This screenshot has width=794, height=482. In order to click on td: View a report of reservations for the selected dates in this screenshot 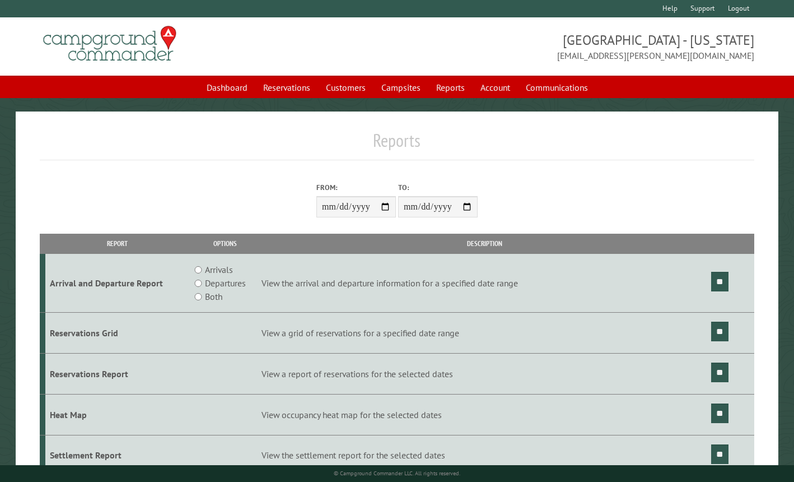, I will do `click(484, 373)`.